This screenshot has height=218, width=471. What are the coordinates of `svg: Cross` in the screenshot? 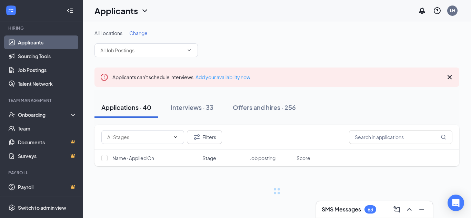 It's located at (450, 77).